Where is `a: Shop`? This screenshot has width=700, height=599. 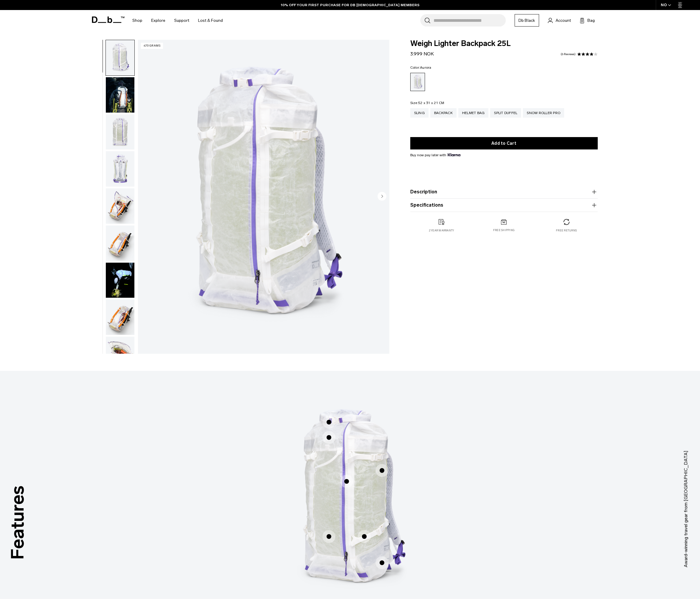
a: Shop is located at coordinates (138, 20).